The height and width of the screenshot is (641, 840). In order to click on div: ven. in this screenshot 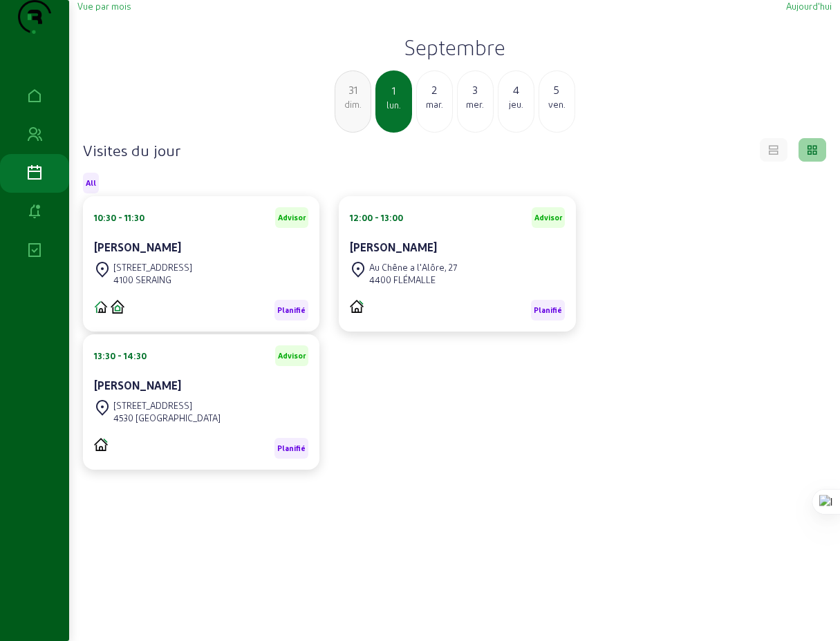, I will do `click(557, 104)`.